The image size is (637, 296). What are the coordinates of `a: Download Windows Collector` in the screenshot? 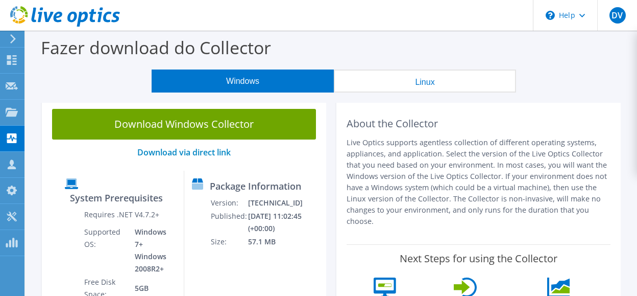 It's located at (184, 124).